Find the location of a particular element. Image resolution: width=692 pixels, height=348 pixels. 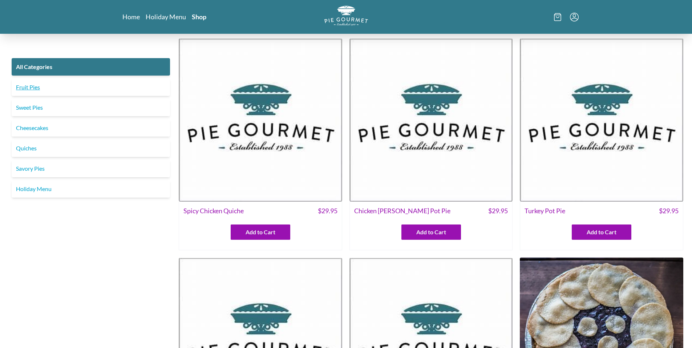

a: Fruit Pies is located at coordinates (91, 87).